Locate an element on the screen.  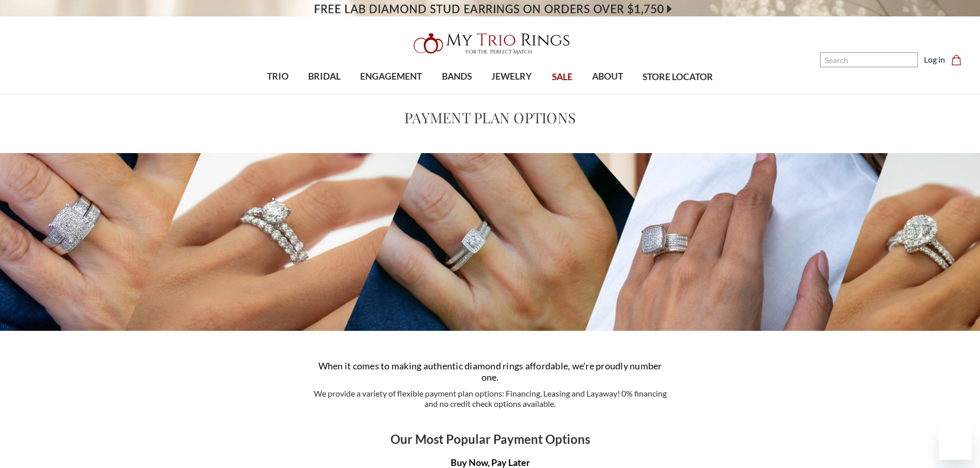
span: When it comes to making authentic diamond rings affordable, we're proudly number one. is located at coordinates (490, 372).